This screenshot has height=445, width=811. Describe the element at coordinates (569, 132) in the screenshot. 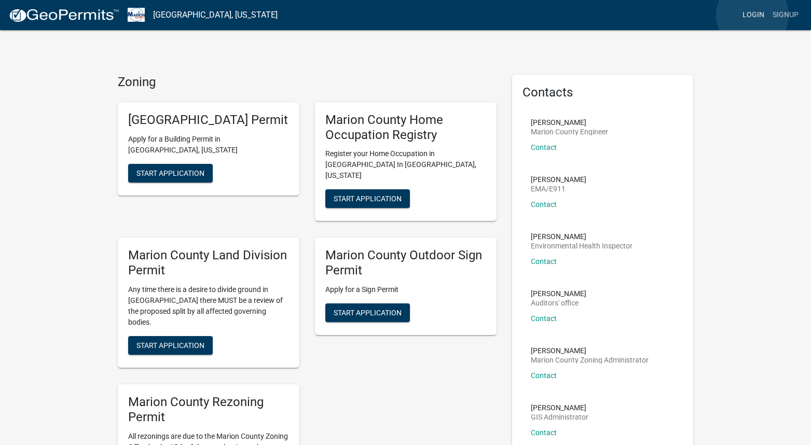

I see `p: Marion County Engineer` at that location.